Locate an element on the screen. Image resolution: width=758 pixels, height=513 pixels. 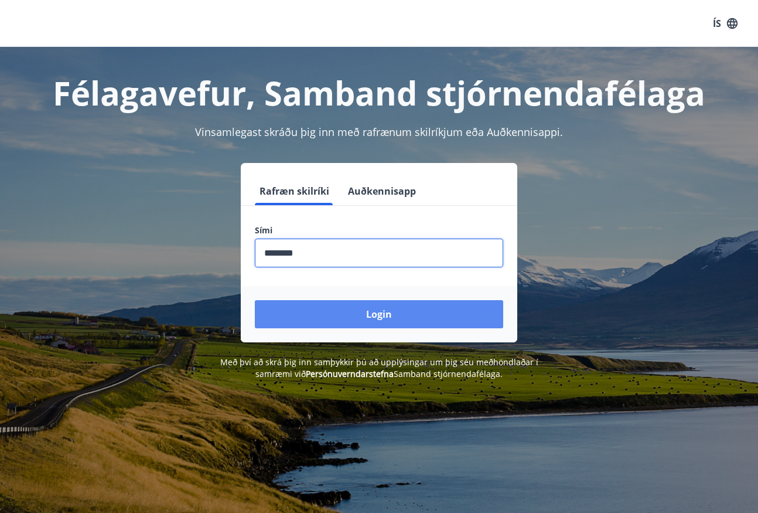
a: Persónuverndarstefna is located at coordinates (350, 373).